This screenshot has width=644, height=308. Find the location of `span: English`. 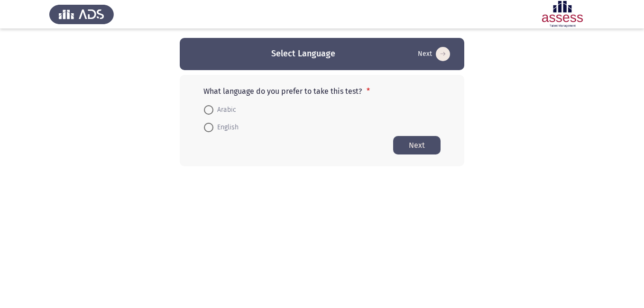

span: English is located at coordinates (226, 127).